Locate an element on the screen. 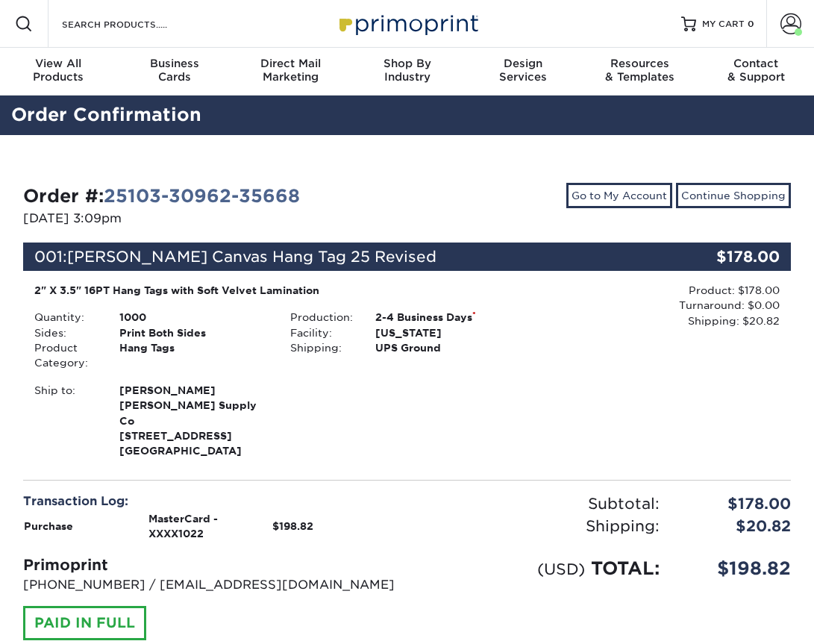 This screenshot has width=814, height=644. div: Industry is located at coordinates (407, 70).